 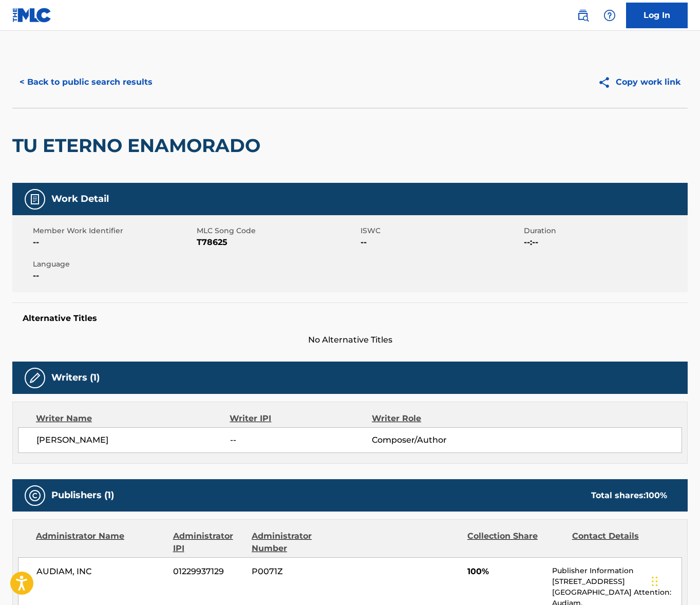 What do you see at coordinates (101, 572) in the screenshot?
I see `span: AUDIAM, INC` at bounding box center [101, 572].